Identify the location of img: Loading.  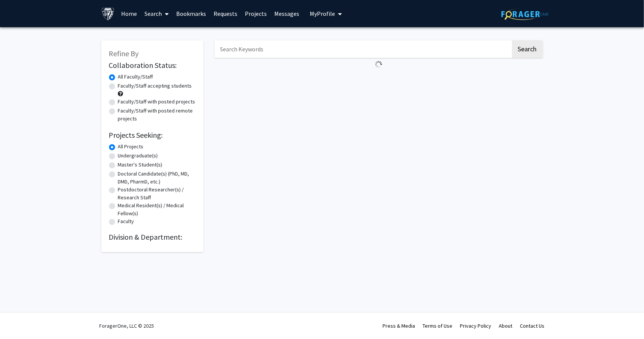
(378, 64).